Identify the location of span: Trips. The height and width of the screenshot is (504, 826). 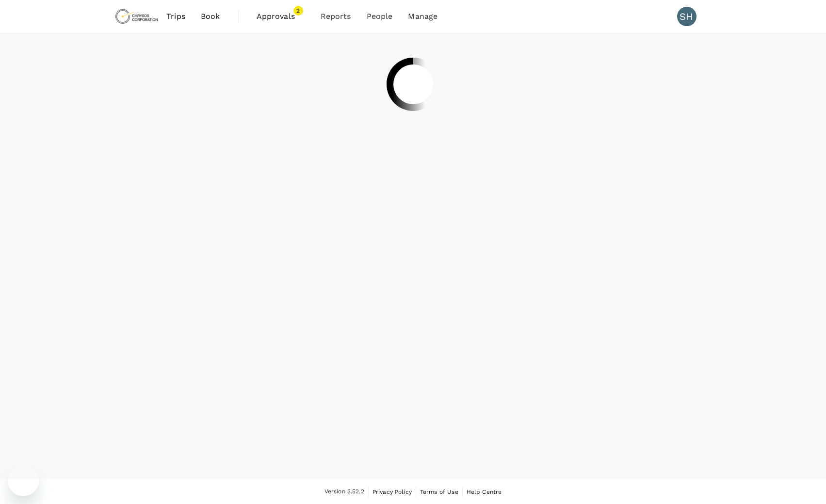
(176, 16).